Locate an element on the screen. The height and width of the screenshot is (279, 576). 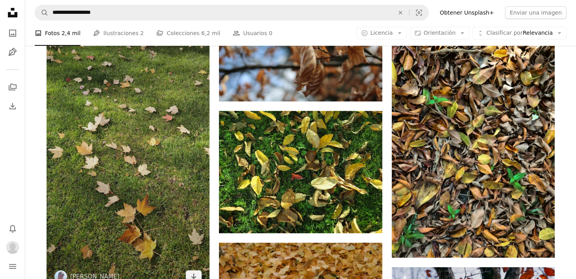
span: Licencia is located at coordinates (382, 33).